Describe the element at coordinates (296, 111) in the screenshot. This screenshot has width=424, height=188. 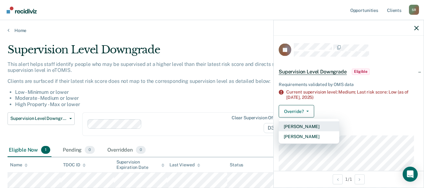
I see `button: Override?` at that location.